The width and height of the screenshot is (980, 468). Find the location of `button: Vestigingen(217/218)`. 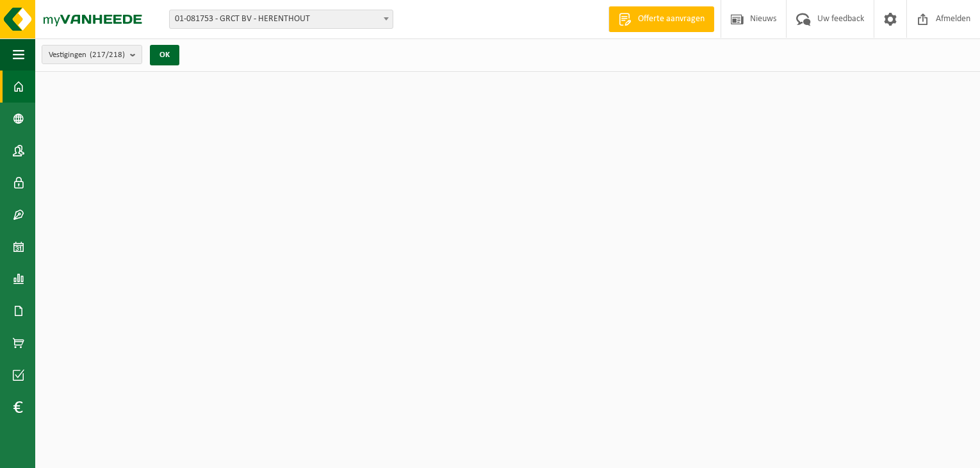

button: Vestigingen(217/218) is located at coordinates (91, 54).